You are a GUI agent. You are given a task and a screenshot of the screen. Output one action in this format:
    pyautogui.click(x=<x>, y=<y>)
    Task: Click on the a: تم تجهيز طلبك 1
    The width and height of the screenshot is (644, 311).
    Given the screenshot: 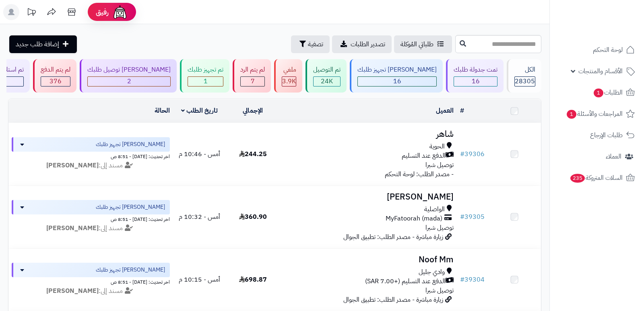 What is the action you would take?
    pyautogui.click(x=205, y=76)
    